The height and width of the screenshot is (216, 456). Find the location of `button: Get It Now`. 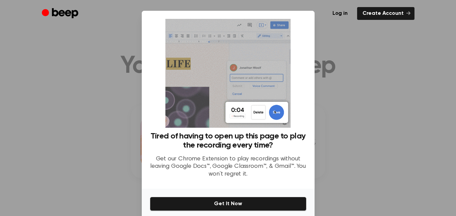

button: Get It Now is located at coordinates (228, 204).